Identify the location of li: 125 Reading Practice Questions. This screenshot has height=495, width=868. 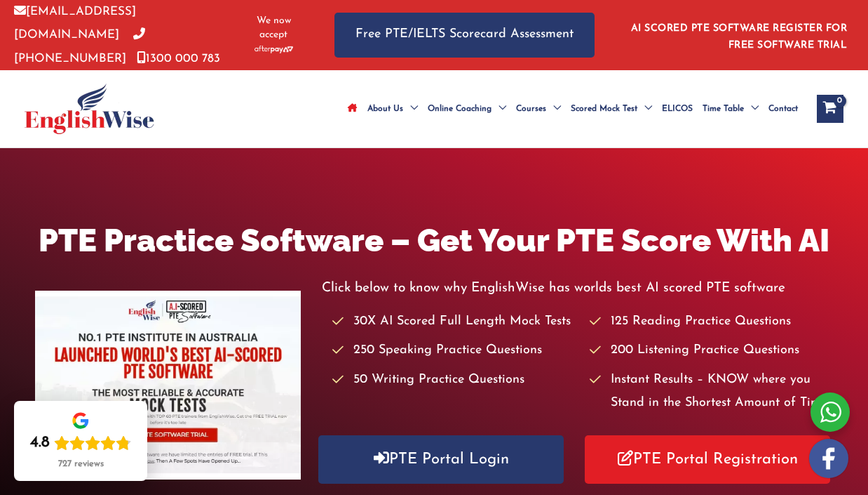
(711, 321).